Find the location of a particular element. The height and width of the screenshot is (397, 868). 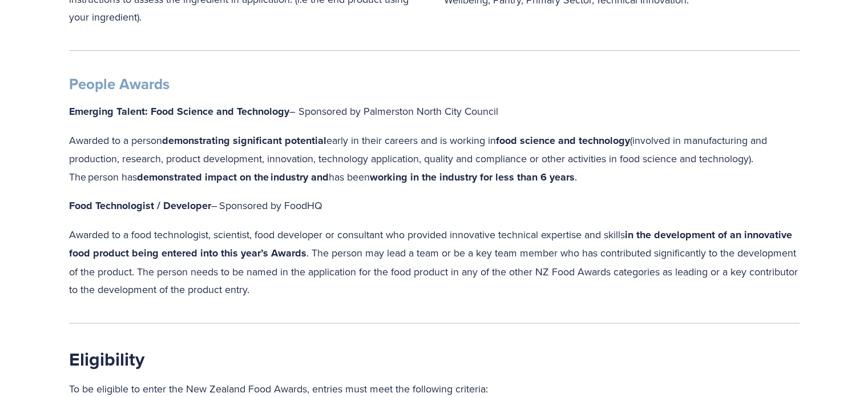

p: – Sponsored by FoodHQ is located at coordinates (434, 206).